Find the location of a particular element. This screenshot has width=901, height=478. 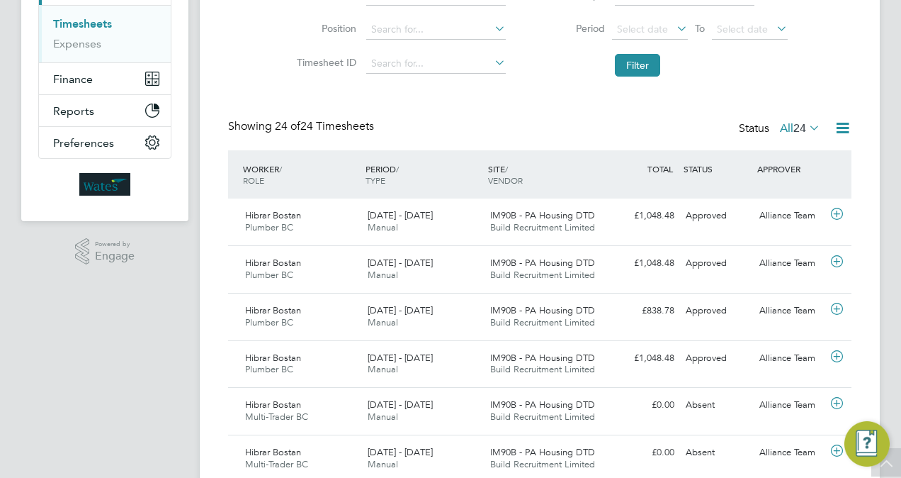

label: Timesheet ID is located at coordinates (324, 62).